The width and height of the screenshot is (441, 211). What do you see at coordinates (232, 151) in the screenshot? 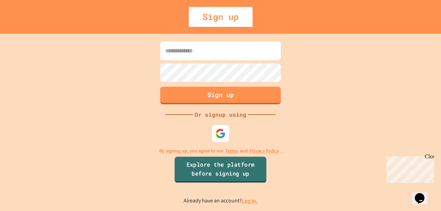
I see `a: Terms` at bounding box center [232, 151].